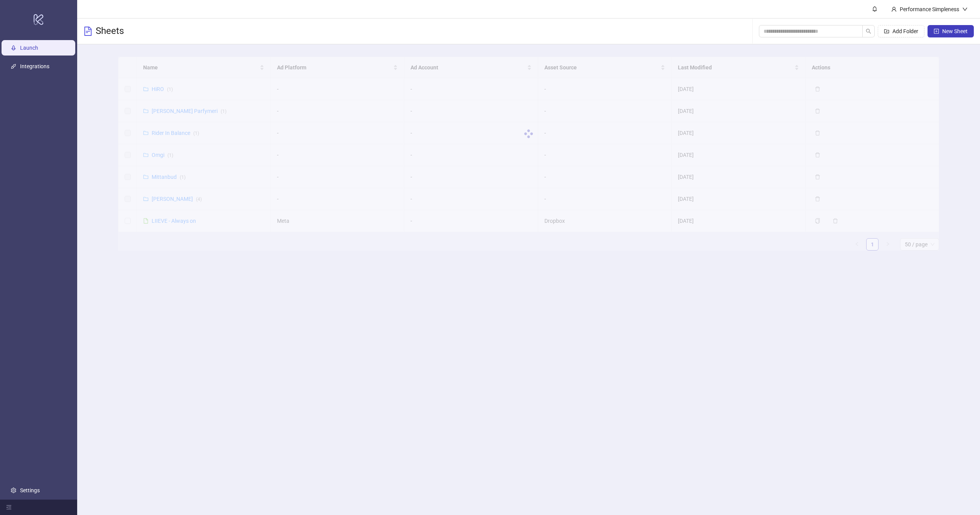  I want to click on a: Settings, so click(30, 490).